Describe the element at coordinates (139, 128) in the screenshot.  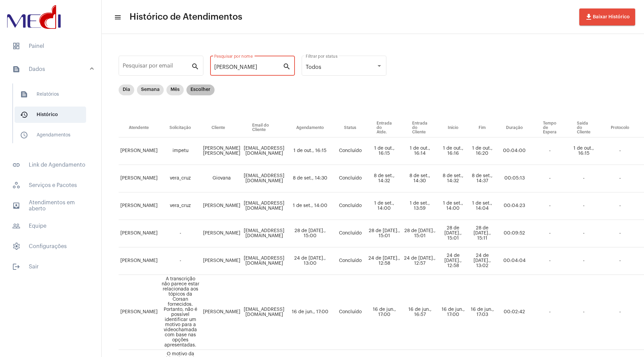
I see `th: Atendente` at that location.